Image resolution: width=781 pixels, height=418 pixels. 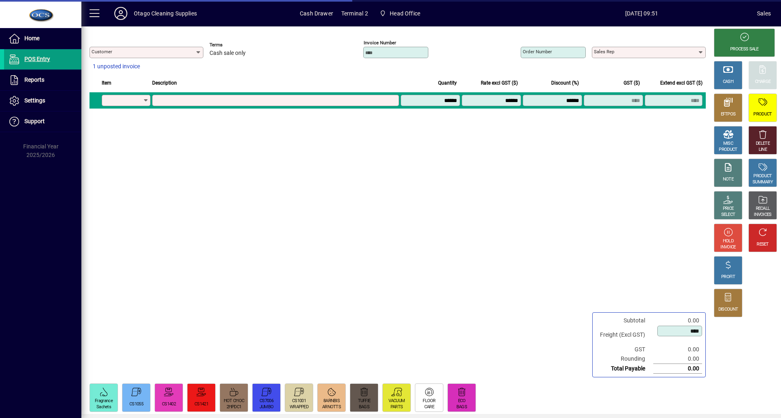 I want to click on div: CHARGE, so click(x=763, y=82).